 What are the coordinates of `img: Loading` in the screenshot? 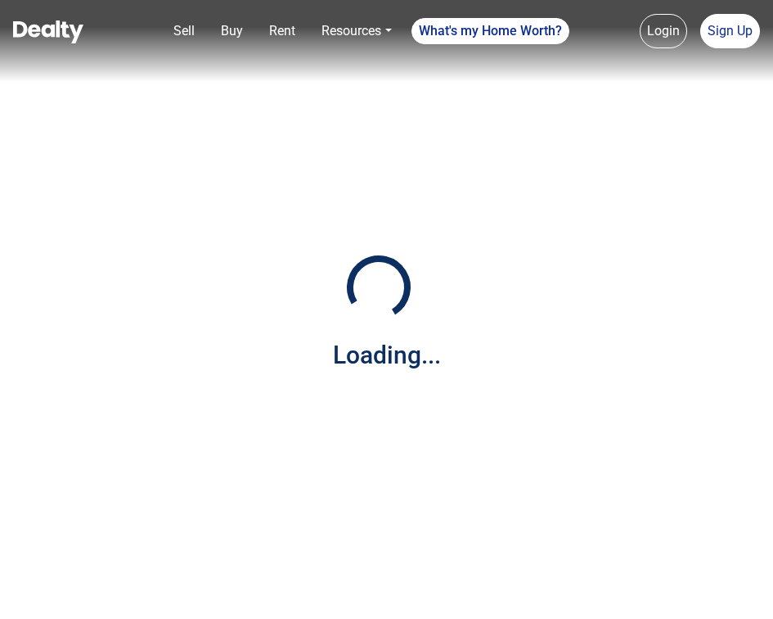 It's located at (379, 287).